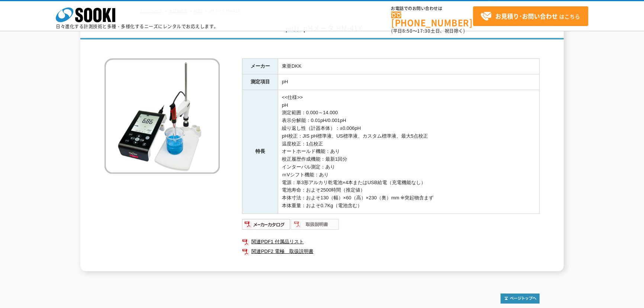 The height and width of the screenshot is (308, 644). I want to click on th: メーカー, so click(260, 67).